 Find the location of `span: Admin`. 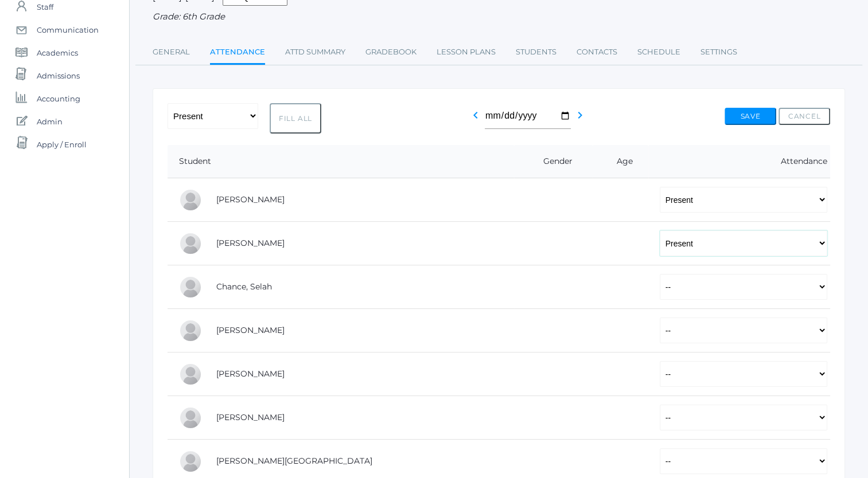

span: Admin is located at coordinates (49, 122).